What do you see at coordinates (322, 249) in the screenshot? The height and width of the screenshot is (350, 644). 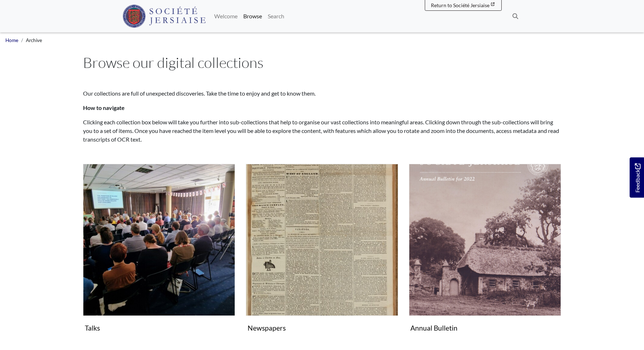 I see `a: Newspapers Newspapers` at bounding box center [322, 249].